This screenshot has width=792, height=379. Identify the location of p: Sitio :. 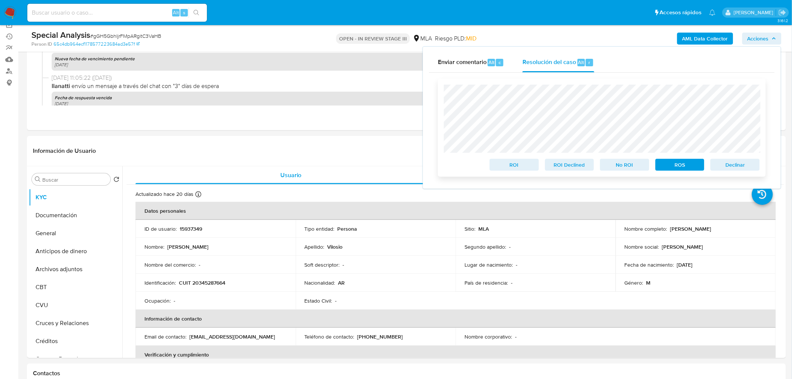
(470, 229).